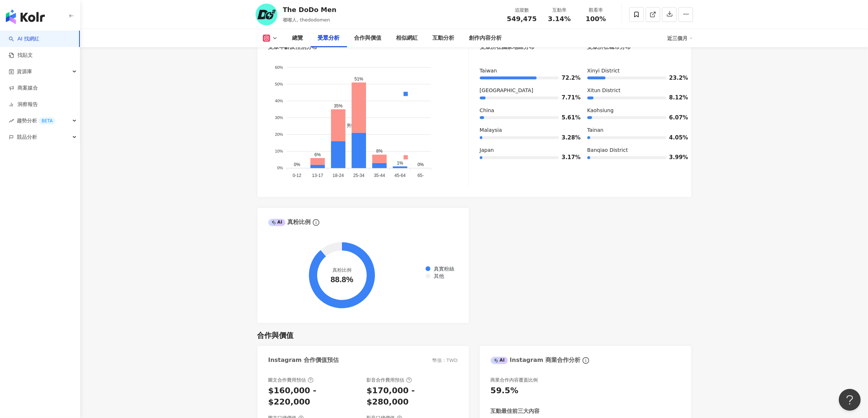 The image size is (868, 418). Describe the element at coordinates (358, 175) in the screenshot. I see `tspan: 25-34` at that location.